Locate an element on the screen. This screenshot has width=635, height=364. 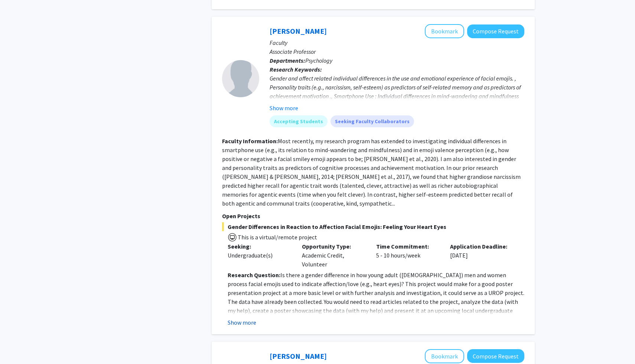
button: Compose Request to Lara Jones is located at coordinates (496, 31).